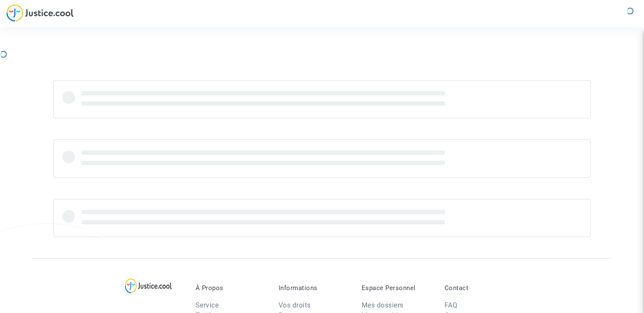 The height and width of the screenshot is (313, 644). I want to click on a: Mes dossiers, so click(383, 305).